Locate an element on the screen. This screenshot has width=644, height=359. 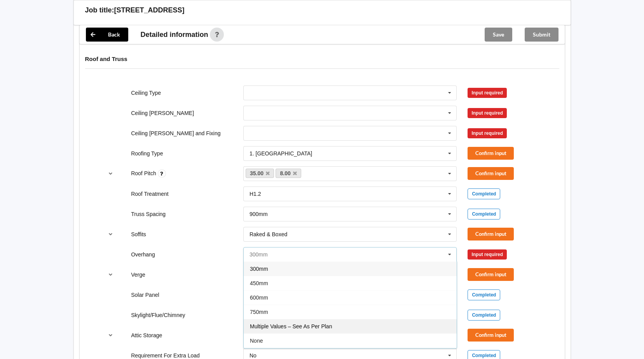
label: Skylight/Flue/Chimney is located at coordinates (158, 315).